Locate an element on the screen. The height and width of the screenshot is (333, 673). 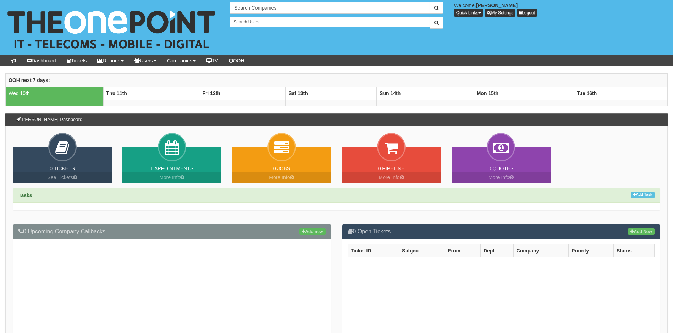
th: Fri 12th is located at coordinates (242, 93).